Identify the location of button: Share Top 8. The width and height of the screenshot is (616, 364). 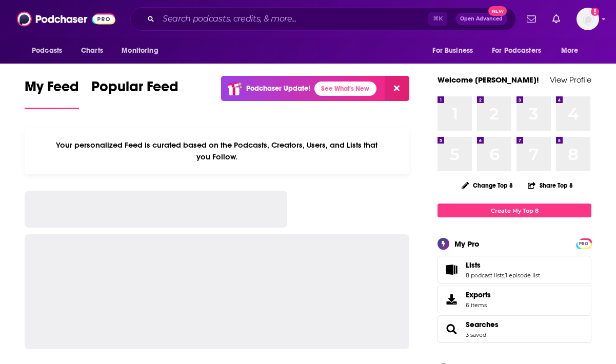
(550, 185).